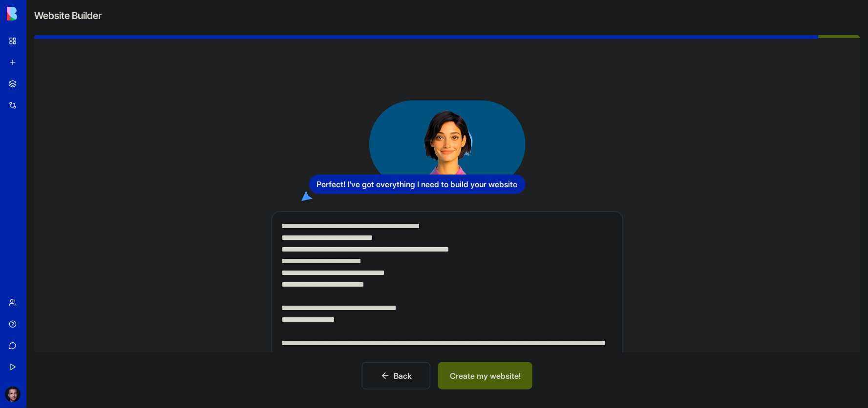  What do you see at coordinates (417, 184) in the screenshot?
I see `div: Perfect! I've got everything I need to build your website` at bounding box center [417, 184].